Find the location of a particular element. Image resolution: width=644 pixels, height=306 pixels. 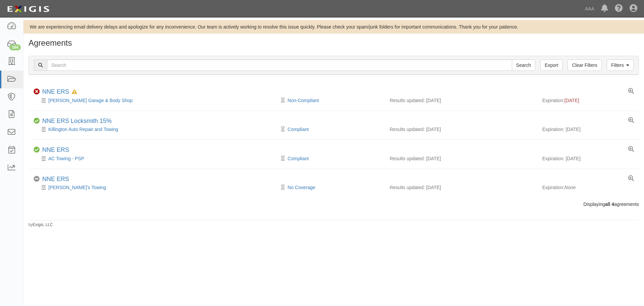

h1: Agreements is located at coordinates (334, 43).